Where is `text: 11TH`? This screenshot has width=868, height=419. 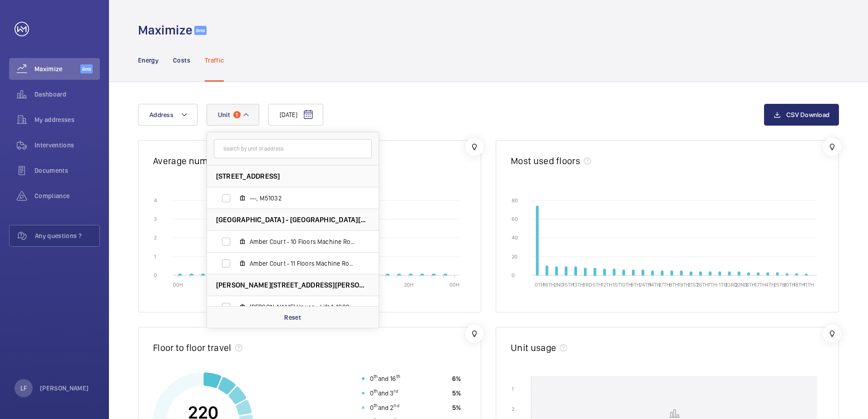 text: 11TH is located at coordinates (808, 285).